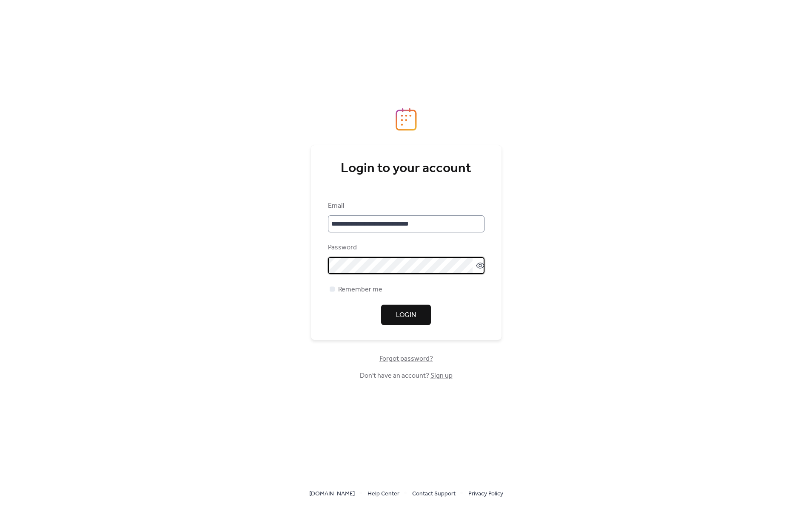 The height and width of the screenshot is (509, 812). I want to click on a: Sign up, so click(441, 376).